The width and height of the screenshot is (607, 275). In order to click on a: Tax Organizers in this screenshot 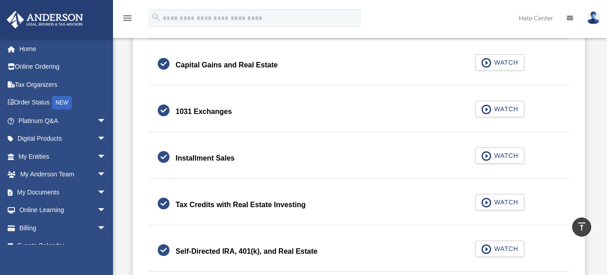, I will do `click(63, 85)`.